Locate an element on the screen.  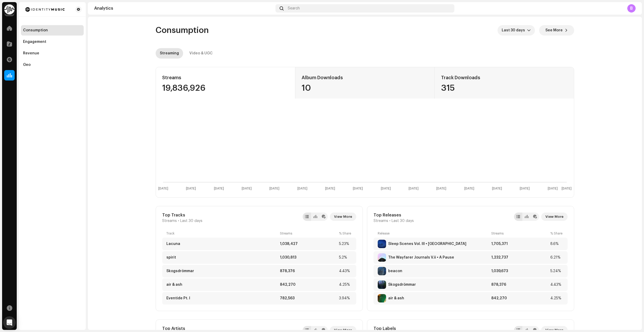
div: Open Intercom Messenger is located at coordinates (9, 323).